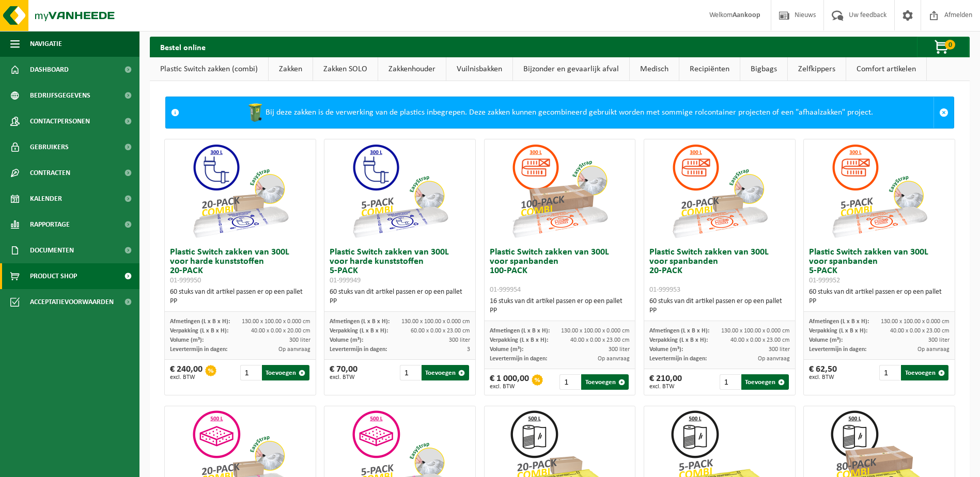  I want to click on a: Zakken, so click(291, 69).